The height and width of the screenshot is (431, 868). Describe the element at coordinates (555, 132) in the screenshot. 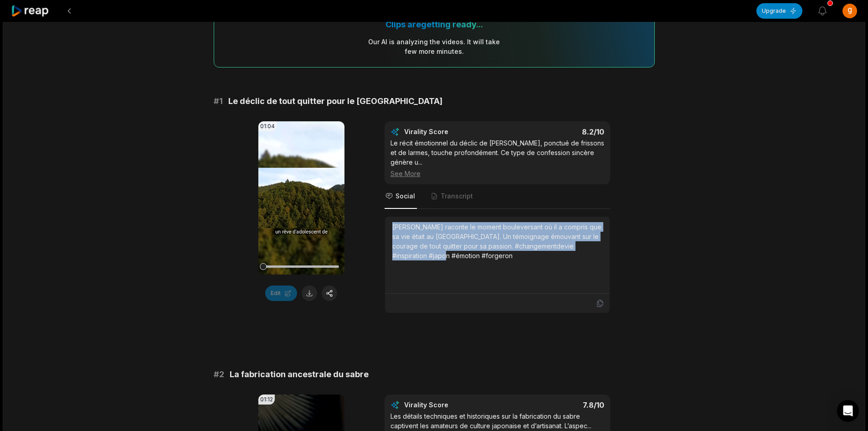

I see `div: 8.2 /10` at that location.